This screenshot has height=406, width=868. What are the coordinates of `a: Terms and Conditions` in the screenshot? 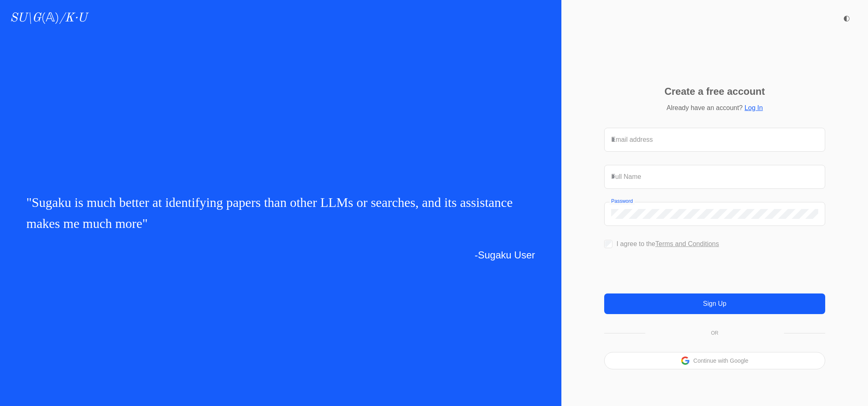 It's located at (687, 244).